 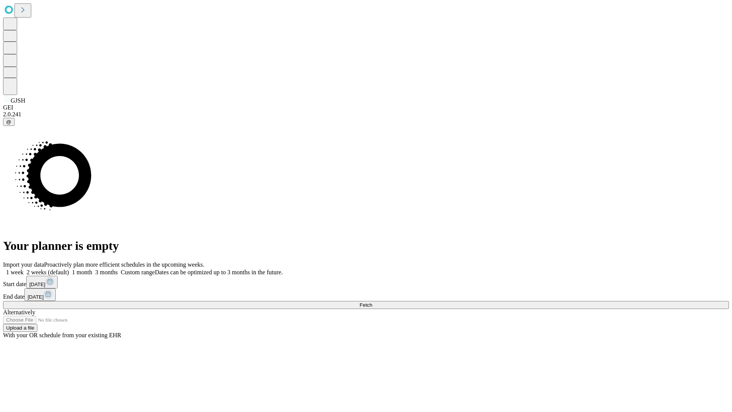 I want to click on h1: Your planner is empty, so click(x=366, y=246).